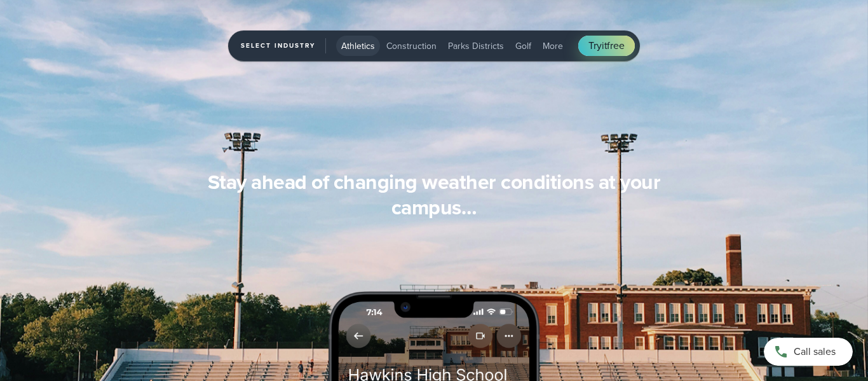  What do you see at coordinates (808, 352) in the screenshot?
I see `a: Call sales` at bounding box center [808, 352].